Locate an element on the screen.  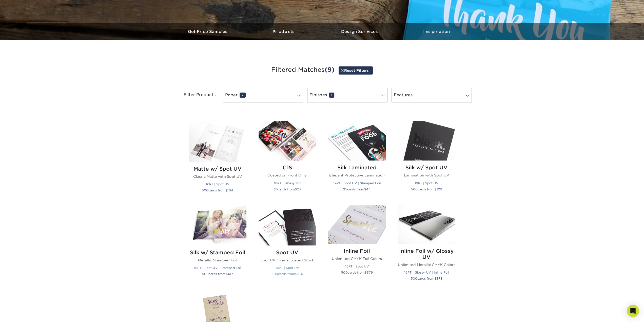
img: Inline Foil w/ Glossy UV Postcards is located at coordinates (427, 224).